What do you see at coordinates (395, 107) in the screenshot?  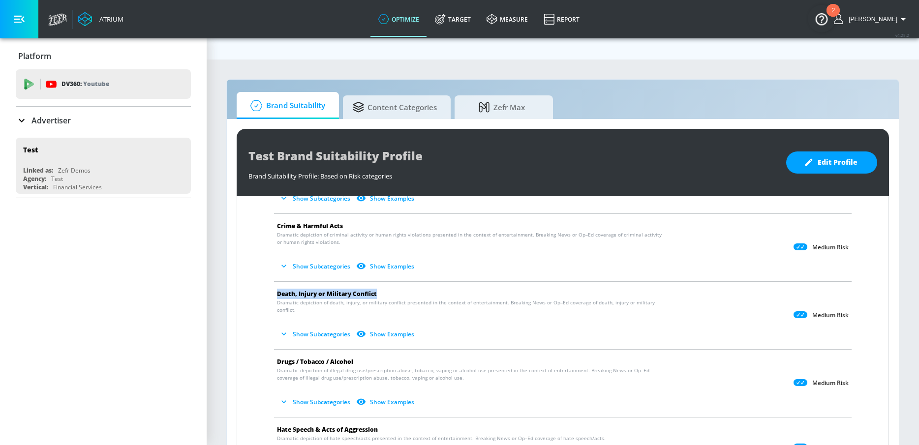 I see `span: Content Categories` at bounding box center [395, 107].